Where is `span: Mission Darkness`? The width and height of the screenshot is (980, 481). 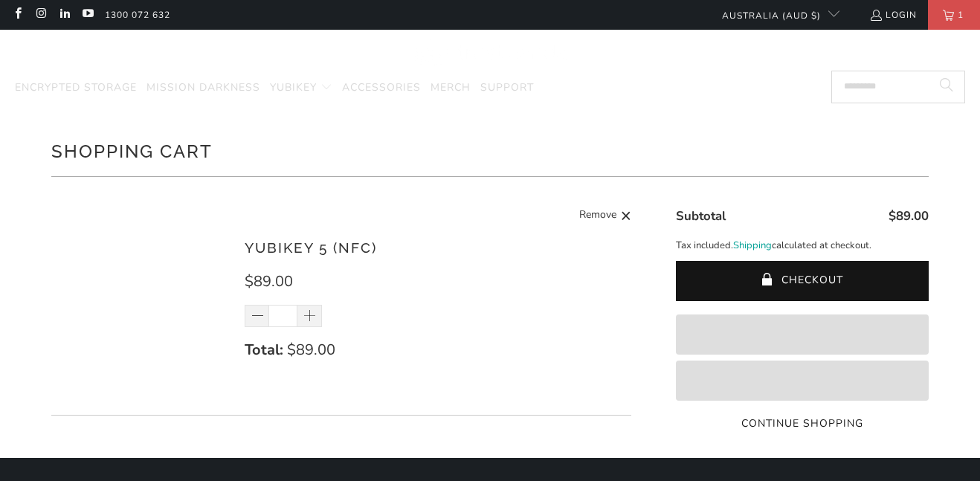 span: Mission Darkness is located at coordinates (203, 87).